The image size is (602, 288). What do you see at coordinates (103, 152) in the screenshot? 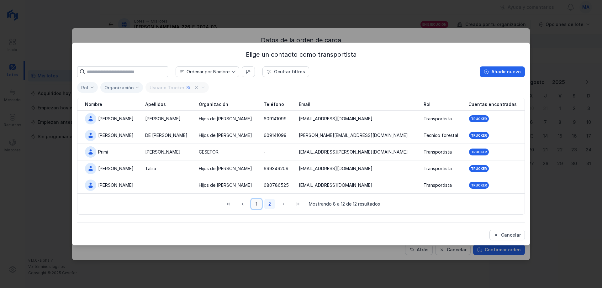
I see `div: Primi` at bounding box center [103, 152].